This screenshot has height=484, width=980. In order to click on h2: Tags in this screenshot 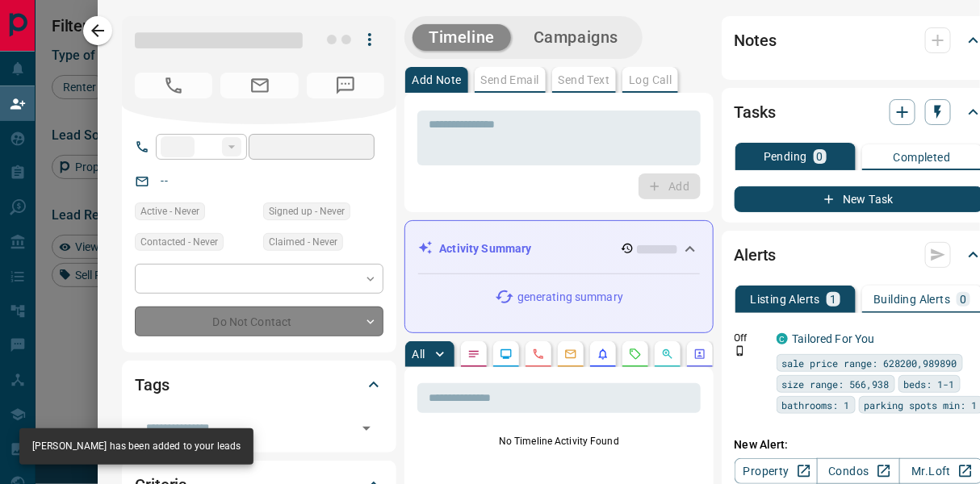, I will do `click(152, 385)`.